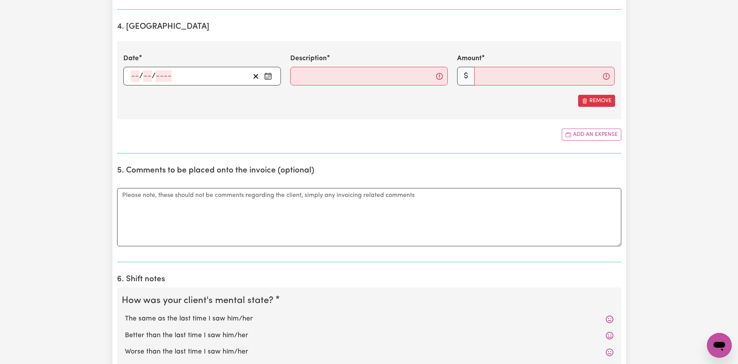 The image size is (738, 364). I want to click on label: Date, so click(131, 59).